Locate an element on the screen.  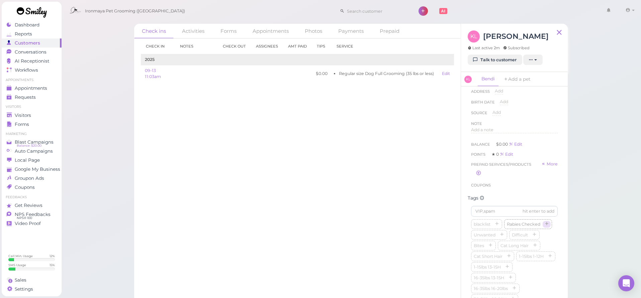
span: Settings is located at coordinates (24, 289).